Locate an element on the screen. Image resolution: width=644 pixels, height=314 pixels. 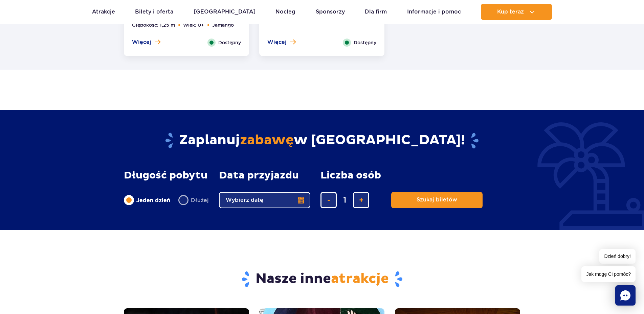
span: Liczba osób is located at coordinates (351, 175).